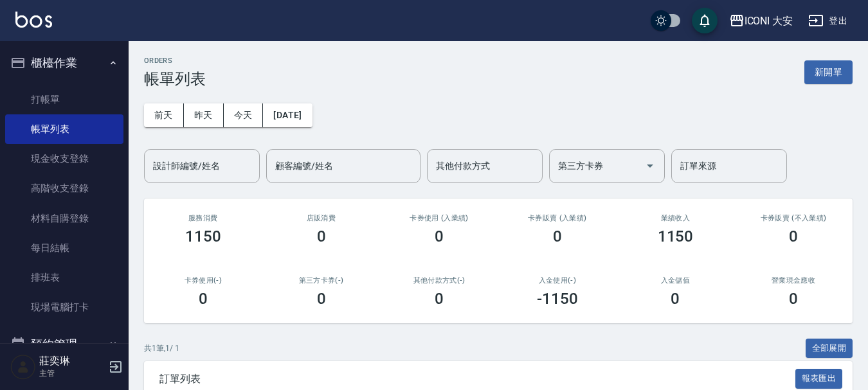  What do you see at coordinates (72, 373) in the screenshot?
I see `p: 主管` at bounding box center [72, 373].